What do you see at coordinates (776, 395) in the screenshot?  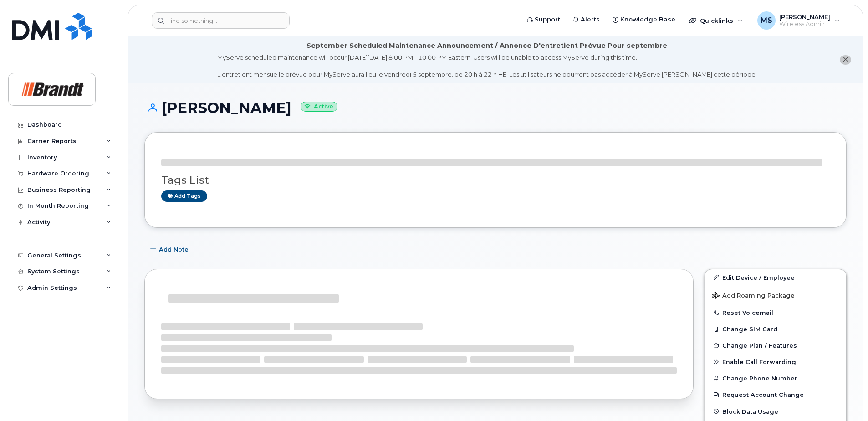 I see `button: Request Account Change` at bounding box center [776, 395].